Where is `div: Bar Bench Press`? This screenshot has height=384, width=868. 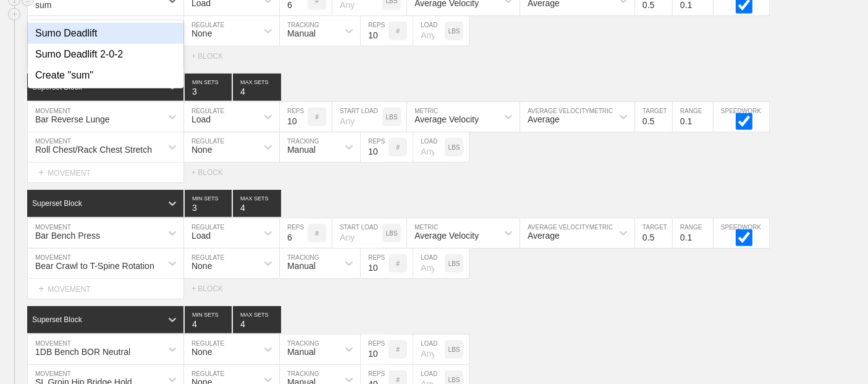
div: Bar Bench Press is located at coordinates (67, 235).